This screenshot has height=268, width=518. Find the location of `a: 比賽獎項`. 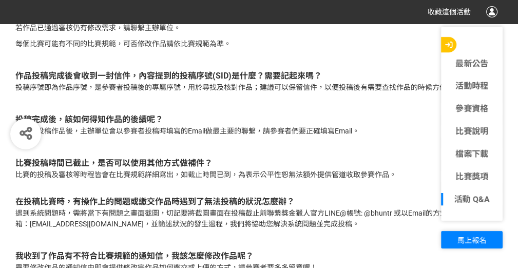

a: 比賽獎項 is located at coordinates (472, 177).